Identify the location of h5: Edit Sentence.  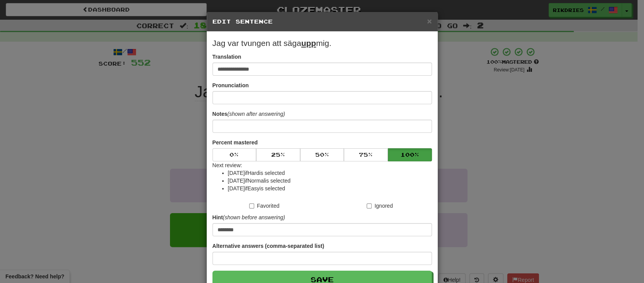
(322, 22).